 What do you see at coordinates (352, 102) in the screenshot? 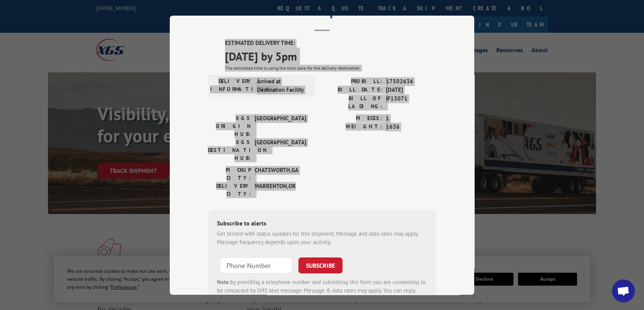
I see `label: BILL OF LADING:` at bounding box center [352, 102].